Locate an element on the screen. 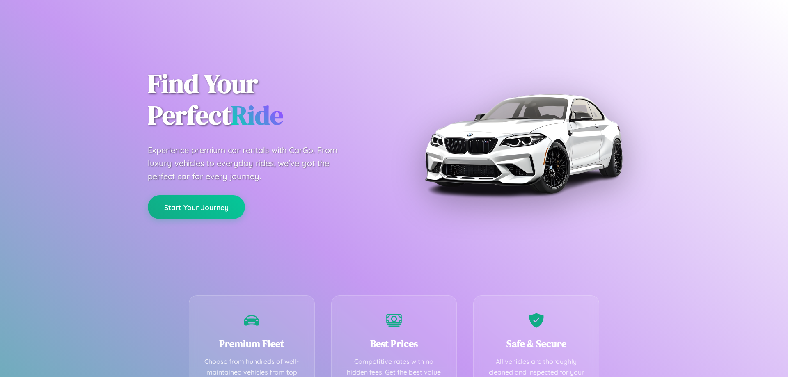 The width and height of the screenshot is (788, 377). img: Premium BMW car rental vehicle is located at coordinates (523, 144).